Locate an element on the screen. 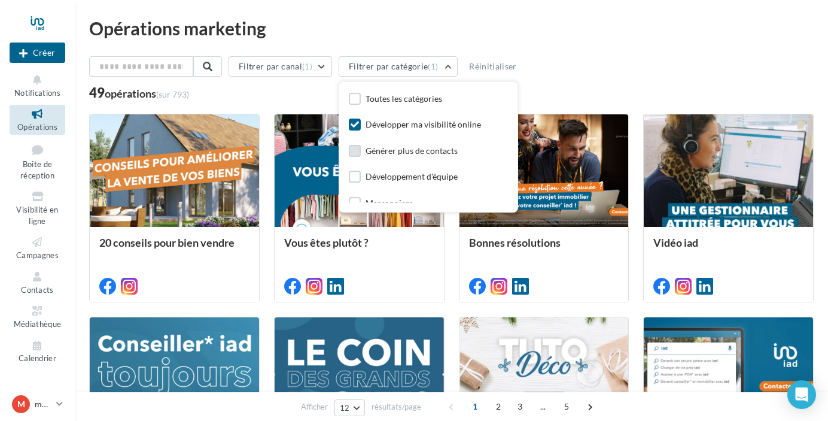  div: Toutes les catégories is located at coordinates (404, 99).